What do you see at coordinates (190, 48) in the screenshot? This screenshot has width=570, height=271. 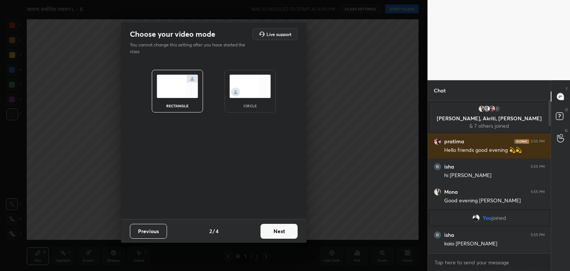 I see `p: You cannot change this setting after you have started the class` at bounding box center [190, 48].